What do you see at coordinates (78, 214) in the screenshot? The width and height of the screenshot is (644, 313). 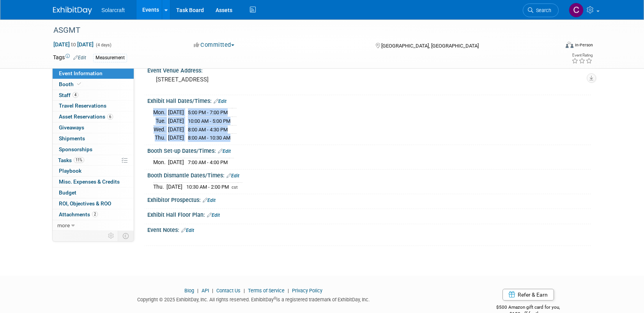 I see `span: Attachments` at bounding box center [78, 214].